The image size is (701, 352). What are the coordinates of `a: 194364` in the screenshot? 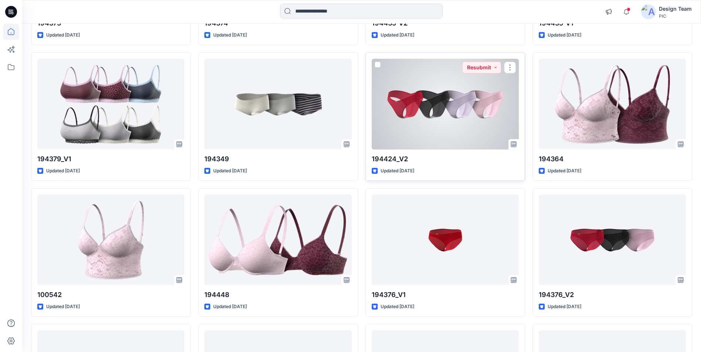 It's located at (612, 104).